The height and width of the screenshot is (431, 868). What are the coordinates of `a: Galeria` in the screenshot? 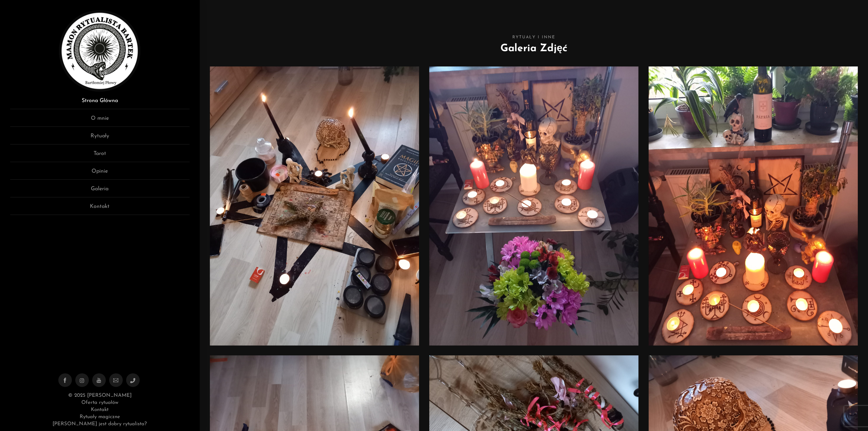 It's located at (100, 191).